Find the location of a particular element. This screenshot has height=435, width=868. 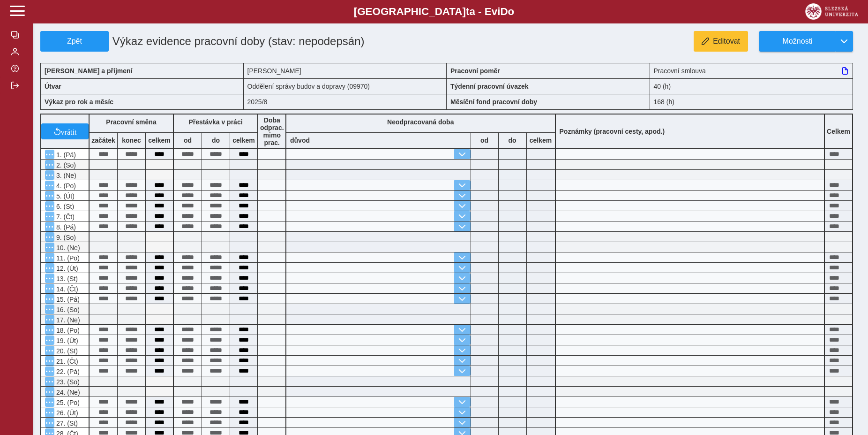

span: 11. (Po) is located at coordinates (67, 258).